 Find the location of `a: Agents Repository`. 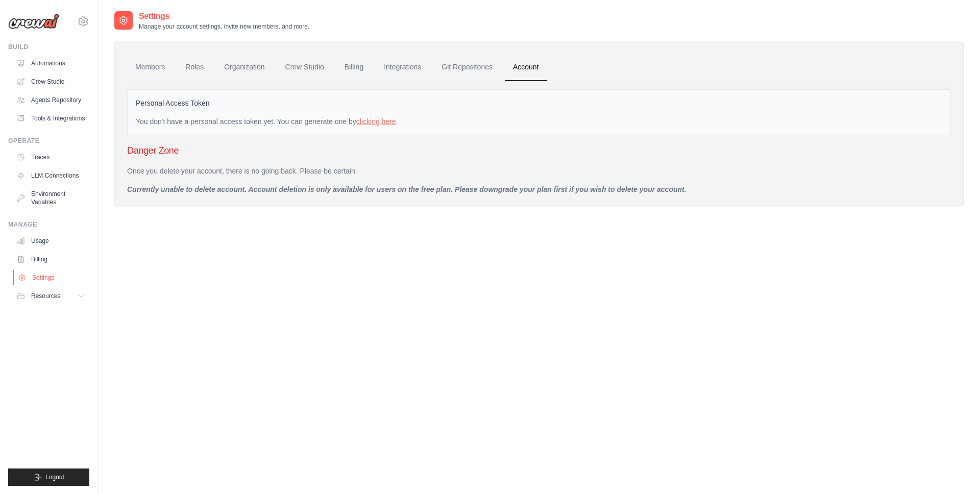

a: Agents Repository is located at coordinates (51, 100).